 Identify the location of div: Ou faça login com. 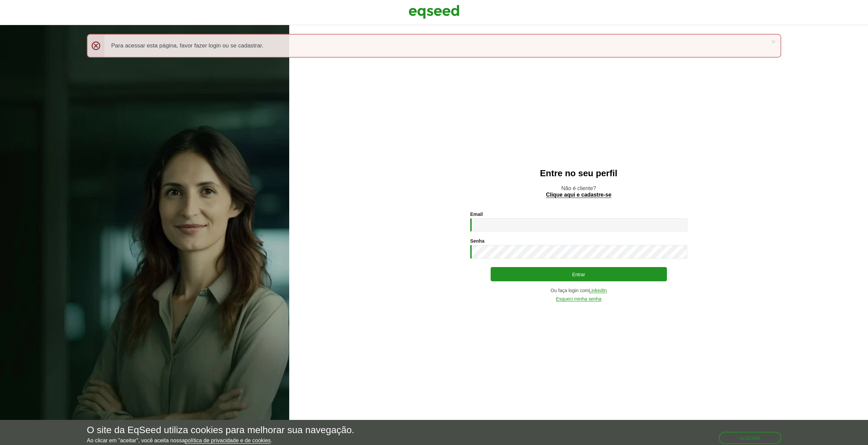
(579, 290).